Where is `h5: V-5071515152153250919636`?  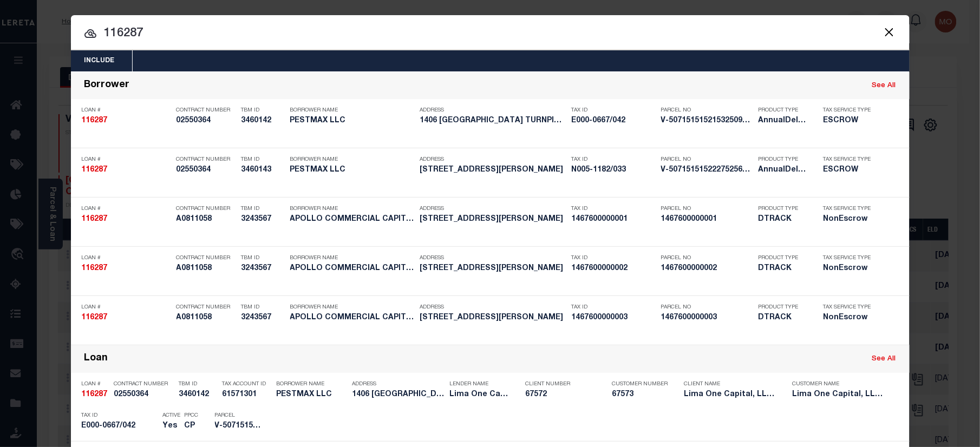
h5: V-5071515152153250919636 is located at coordinates (707, 121).